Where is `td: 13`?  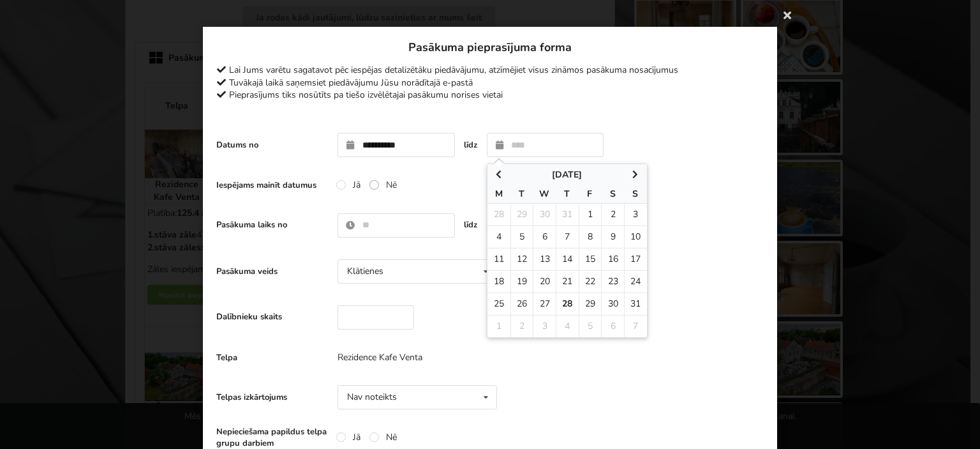
td: 13 is located at coordinates (544, 258).